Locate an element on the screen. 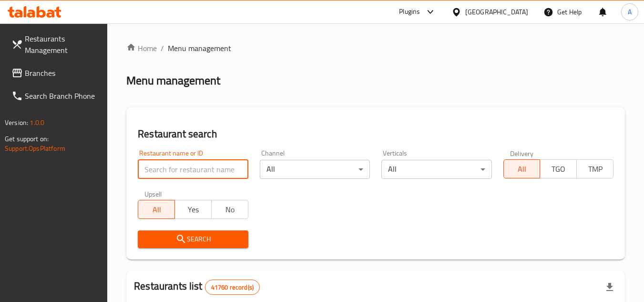 The image size is (644, 302). h2: Restaurants list is located at coordinates (197, 286).